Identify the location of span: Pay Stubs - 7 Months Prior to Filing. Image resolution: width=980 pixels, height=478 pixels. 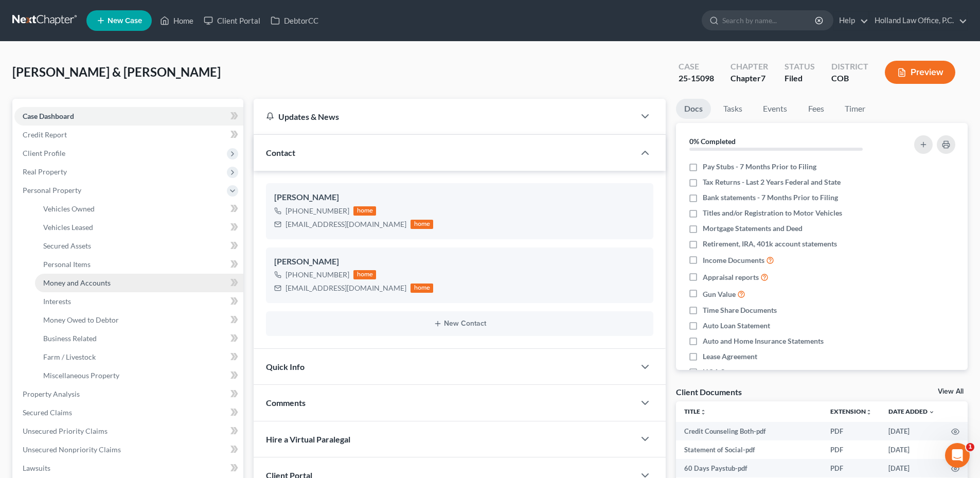
(759, 167).